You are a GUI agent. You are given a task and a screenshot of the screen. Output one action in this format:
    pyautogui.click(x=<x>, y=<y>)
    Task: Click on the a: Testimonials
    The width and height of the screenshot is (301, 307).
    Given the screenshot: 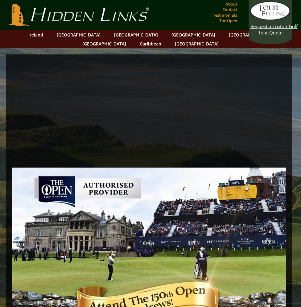 What is the action you would take?
    pyautogui.click(x=225, y=15)
    